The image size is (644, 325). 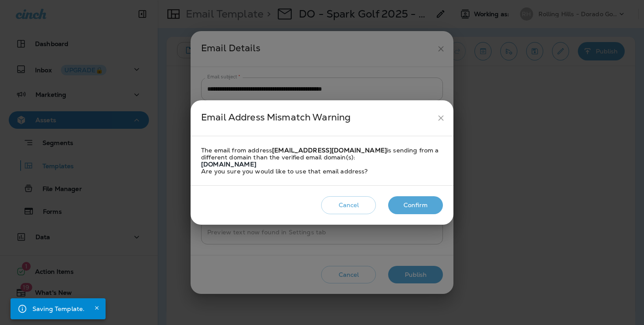 What do you see at coordinates (441, 118) in the screenshot?
I see `button: close` at bounding box center [441, 118].